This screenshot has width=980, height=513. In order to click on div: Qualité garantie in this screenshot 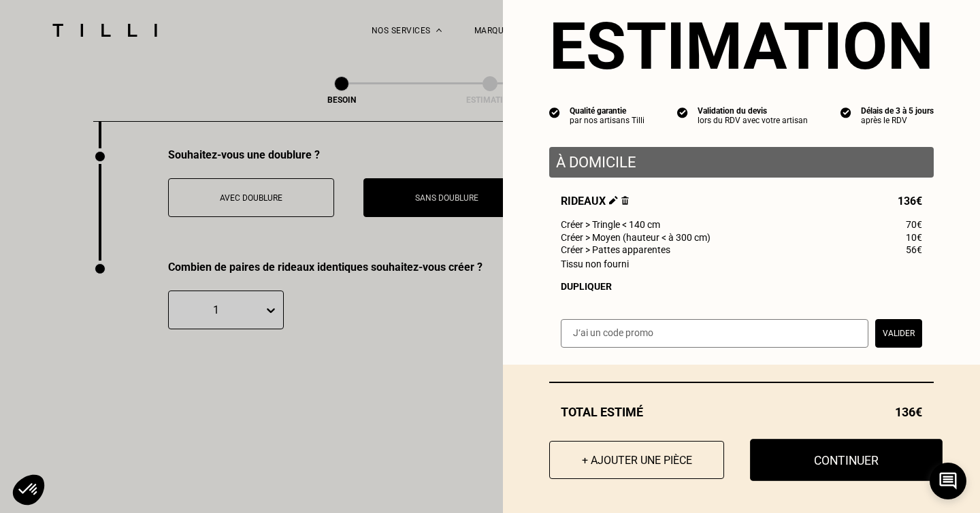, I will do `click(607, 111)`.